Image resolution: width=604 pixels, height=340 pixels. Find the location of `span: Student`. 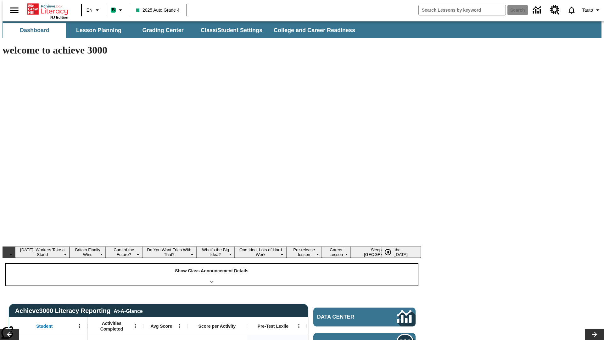

span: Student is located at coordinates (44, 326).